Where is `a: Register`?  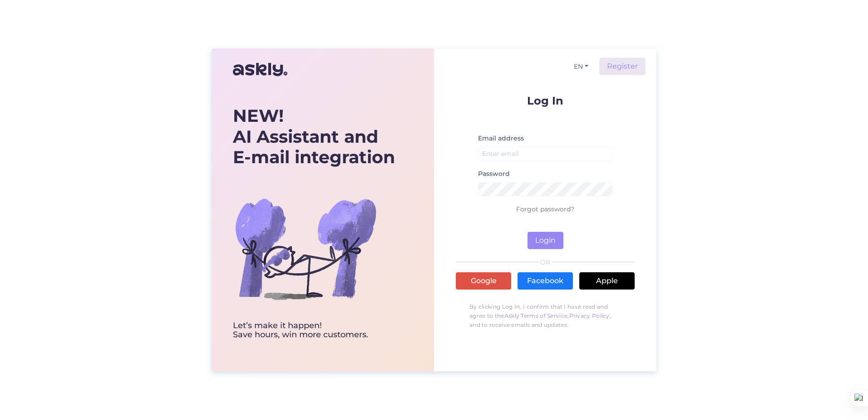
a: Register is located at coordinates (622, 67).